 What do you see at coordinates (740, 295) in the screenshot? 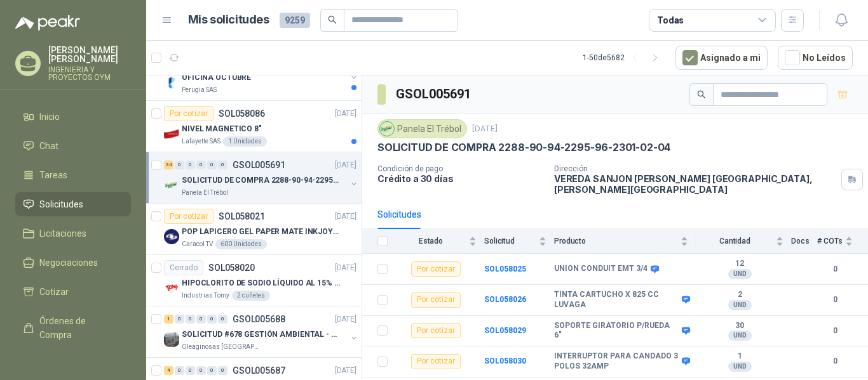
I see `b: 2` at bounding box center [740, 295].